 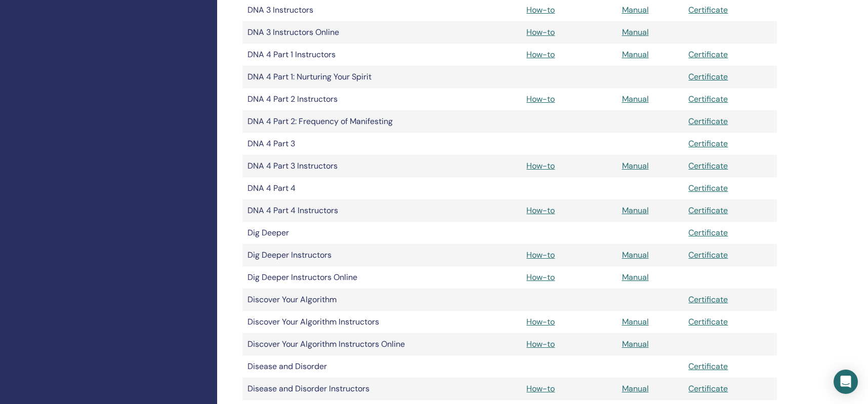 I want to click on td: DNA 4 Part 3 Instructors, so click(x=333, y=166).